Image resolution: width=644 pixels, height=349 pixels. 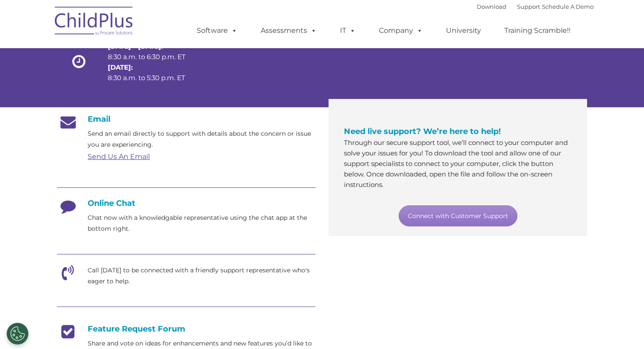 I want to click on a: Send Us An Email, so click(x=119, y=156).